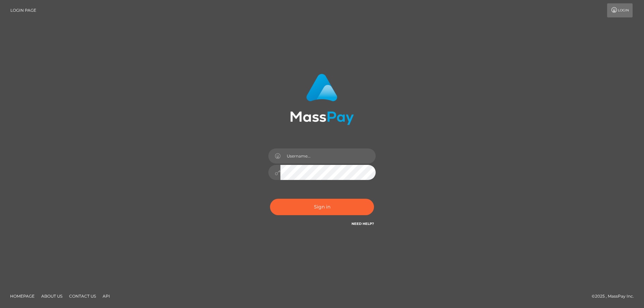  Describe the element at coordinates (620, 11) in the screenshot. I see `a: Login` at that location.